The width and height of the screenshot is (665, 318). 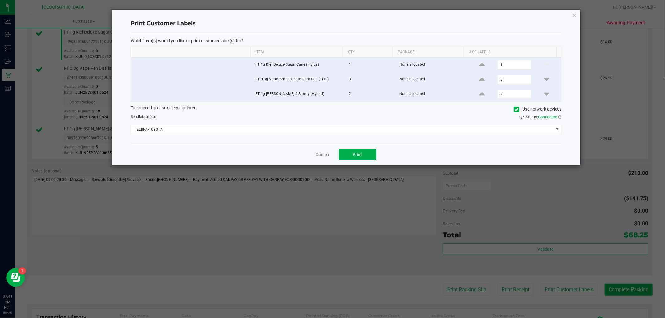 I want to click on button: Print, so click(x=358, y=155).